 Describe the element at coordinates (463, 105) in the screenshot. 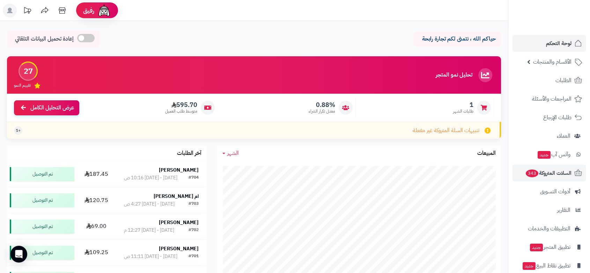

I see `span: 1` at that location.